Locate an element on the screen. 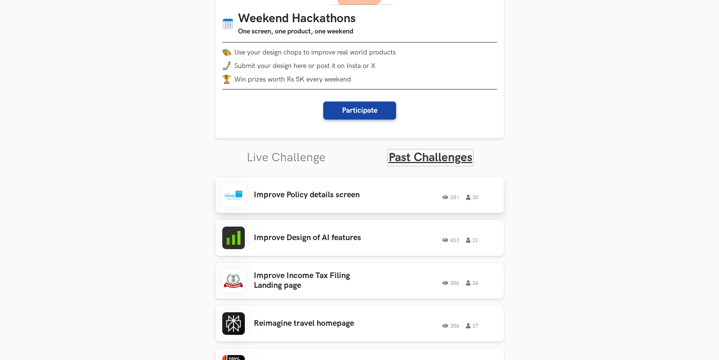  h3: Improve Policy details screen is located at coordinates (312, 195).